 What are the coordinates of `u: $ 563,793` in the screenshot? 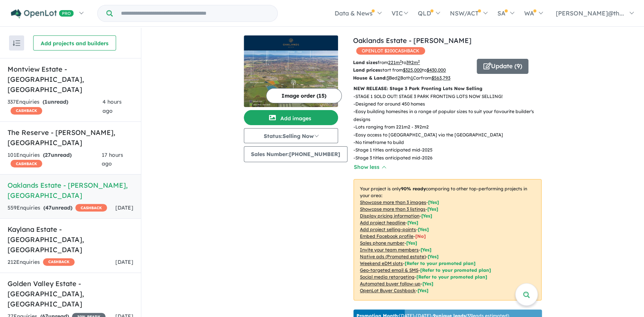 It's located at (441, 78).